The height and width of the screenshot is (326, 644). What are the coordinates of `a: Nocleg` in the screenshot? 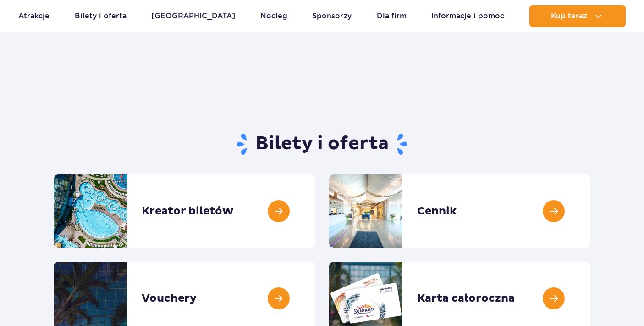 It's located at (274, 16).